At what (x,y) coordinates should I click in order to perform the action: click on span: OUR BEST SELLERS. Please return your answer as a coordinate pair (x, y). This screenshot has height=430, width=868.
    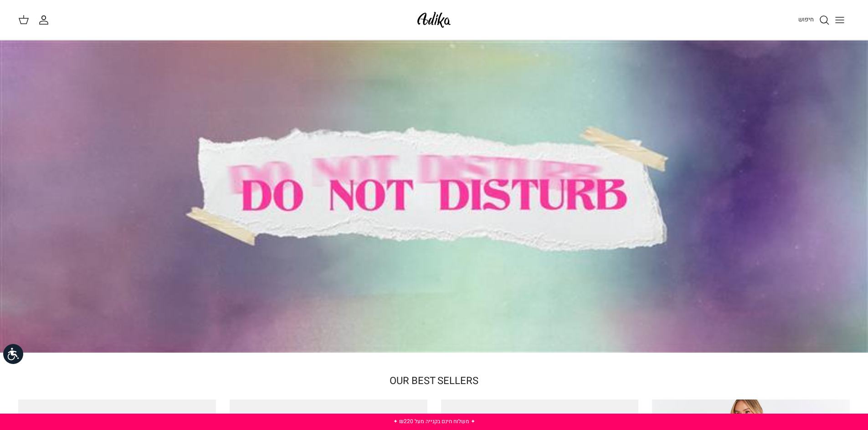
    Looking at the image, I should click on (433, 381).